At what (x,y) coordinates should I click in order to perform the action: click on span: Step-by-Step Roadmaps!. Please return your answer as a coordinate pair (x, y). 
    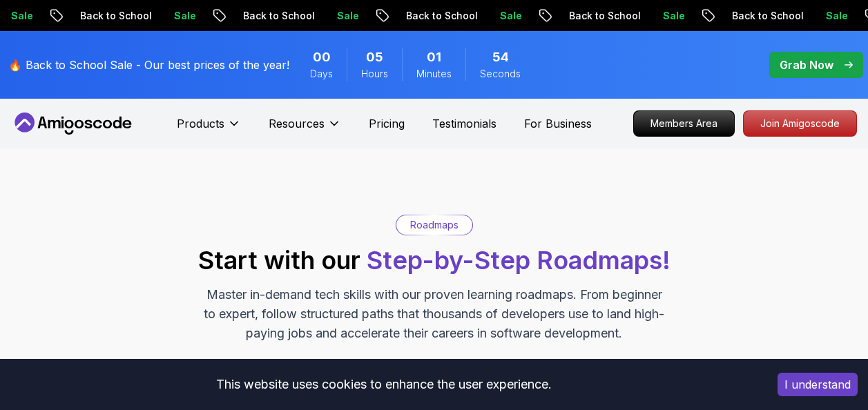
    Looking at the image, I should click on (519, 260).